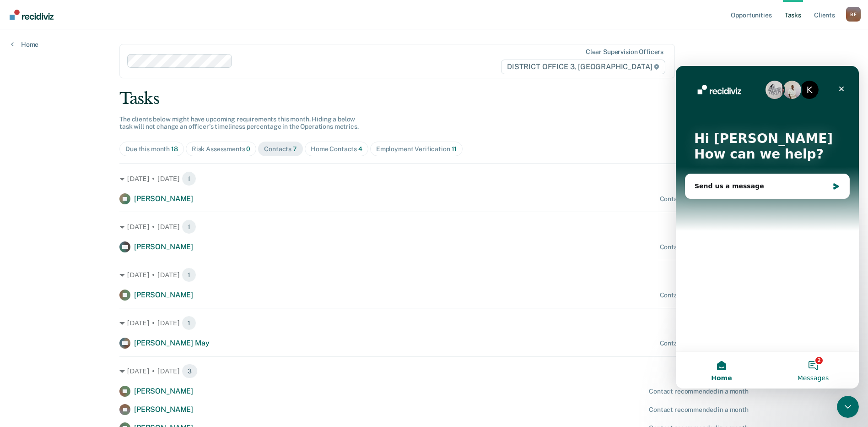 The image size is (868, 427). What do you see at coordinates (137, 312) in the screenshot?
I see `span: Messages` at bounding box center [137, 312].